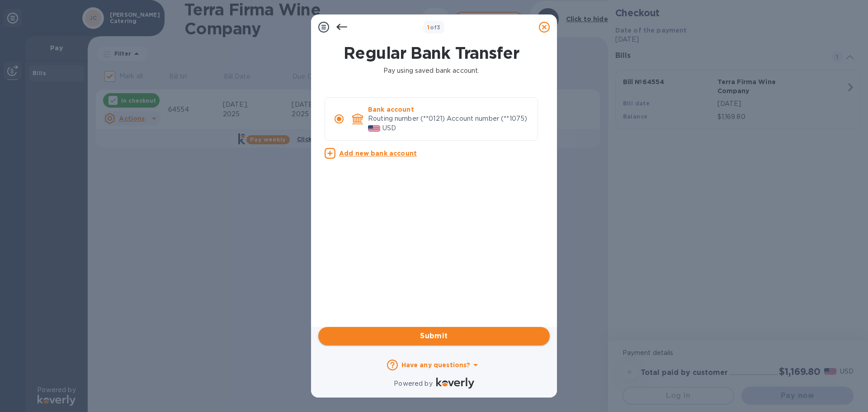 Image resolution: width=868 pixels, height=412 pixels. Describe the element at coordinates (373, 129) in the screenshot. I see `img: USD` at that location.